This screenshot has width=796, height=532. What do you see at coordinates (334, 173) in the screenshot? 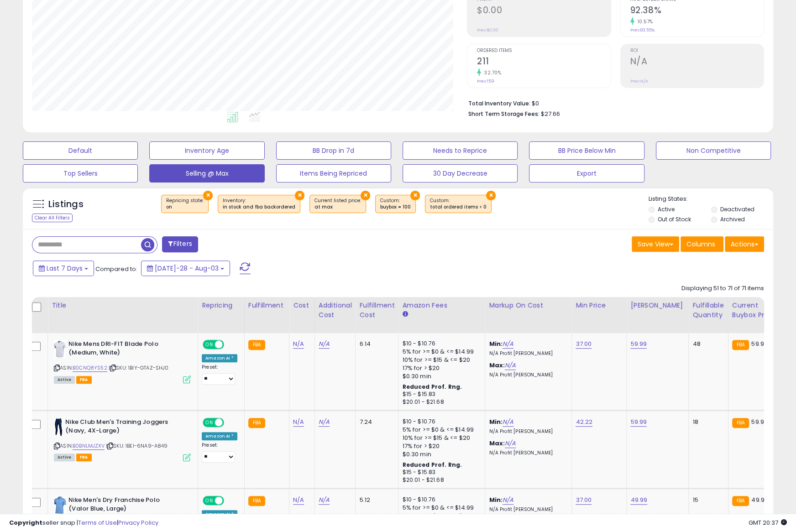
I see `button: Items Being Repriced` at bounding box center [334, 173].